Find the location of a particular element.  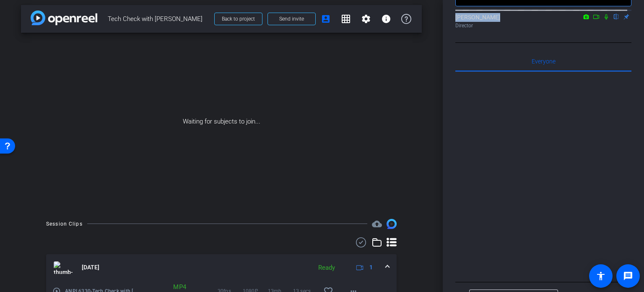

mat-icon: settings is located at coordinates (366, 19).